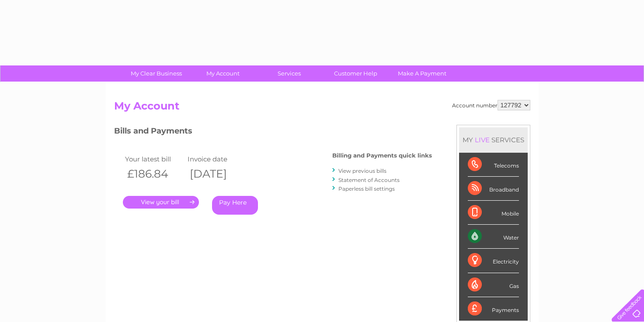 This screenshot has width=644, height=322. Describe the element at coordinates (422, 73) in the screenshot. I see `a: Make A Payment` at that location.